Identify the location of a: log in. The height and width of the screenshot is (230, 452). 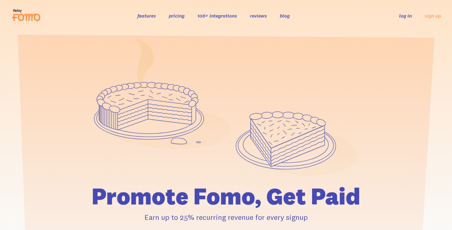
(405, 16).